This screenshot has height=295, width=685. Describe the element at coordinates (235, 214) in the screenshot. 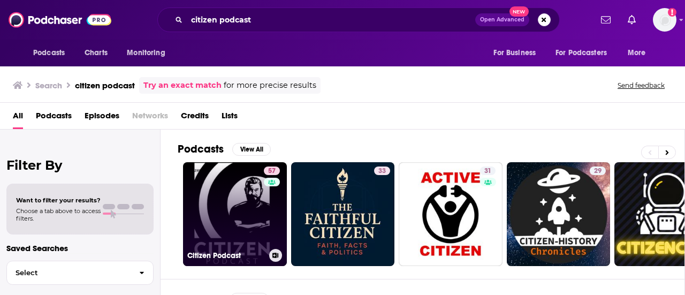

I see `a: 57Citizen Podcast` at that location.